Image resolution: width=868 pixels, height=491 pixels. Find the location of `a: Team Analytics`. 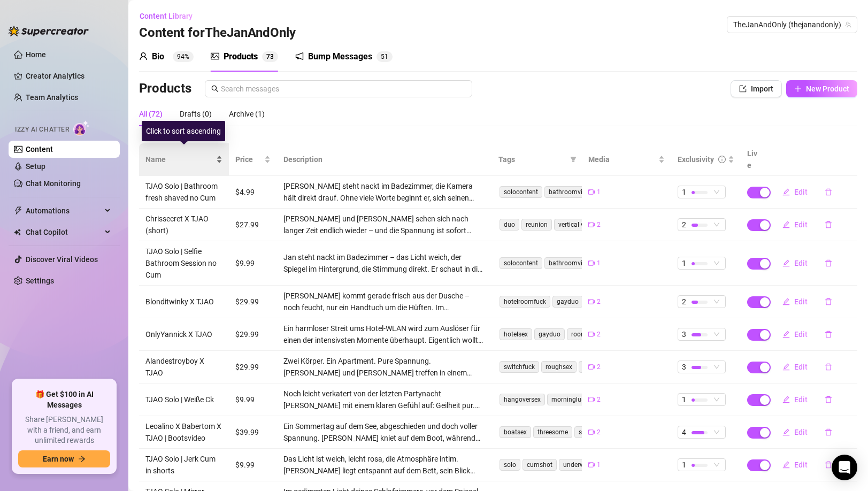

a: Team Analytics is located at coordinates (52, 97).